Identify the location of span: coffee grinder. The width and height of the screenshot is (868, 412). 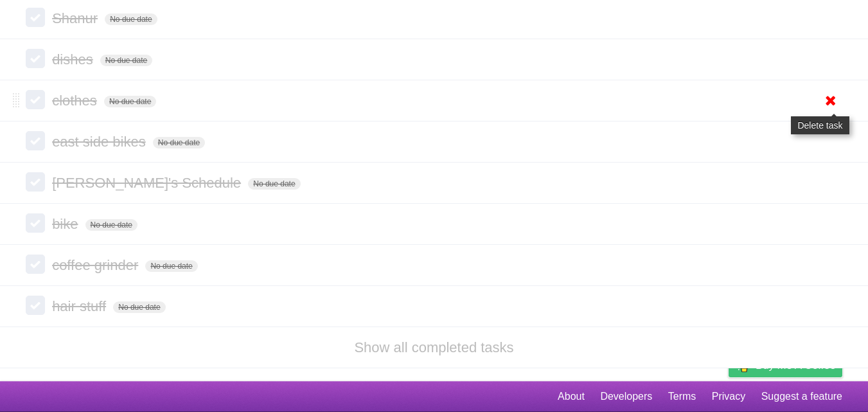
(96, 265).